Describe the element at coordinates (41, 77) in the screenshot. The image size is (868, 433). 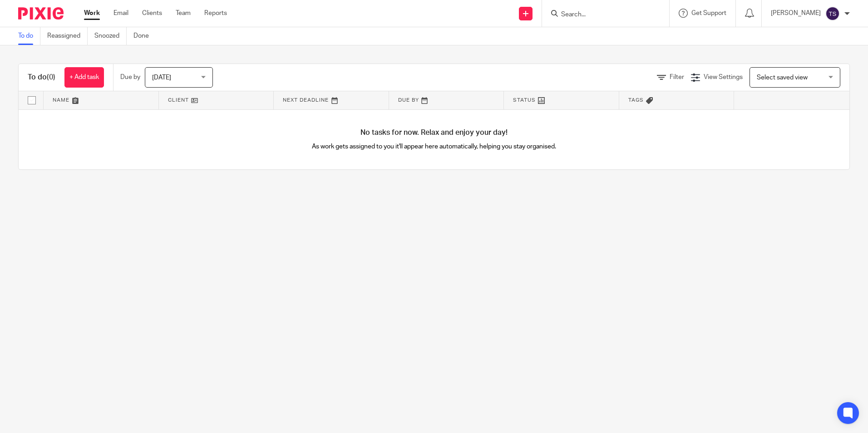
I see `h1: To do` at that location.